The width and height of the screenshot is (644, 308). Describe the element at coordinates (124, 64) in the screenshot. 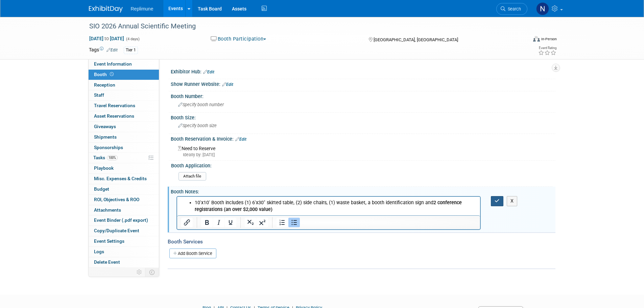

I see `a: Event Information` at that location.